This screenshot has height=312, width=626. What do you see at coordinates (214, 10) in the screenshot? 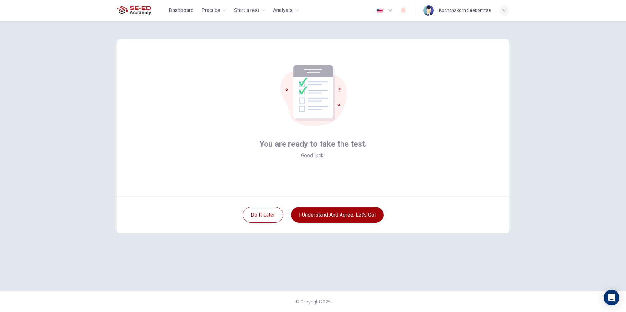
I see `button: Practice` at bounding box center [214, 10].